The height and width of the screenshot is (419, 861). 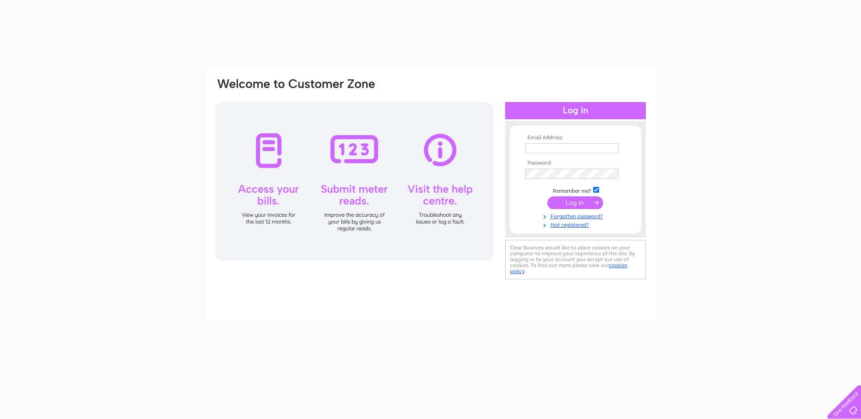 I want to click on th: Email Address:, so click(x=575, y=138).